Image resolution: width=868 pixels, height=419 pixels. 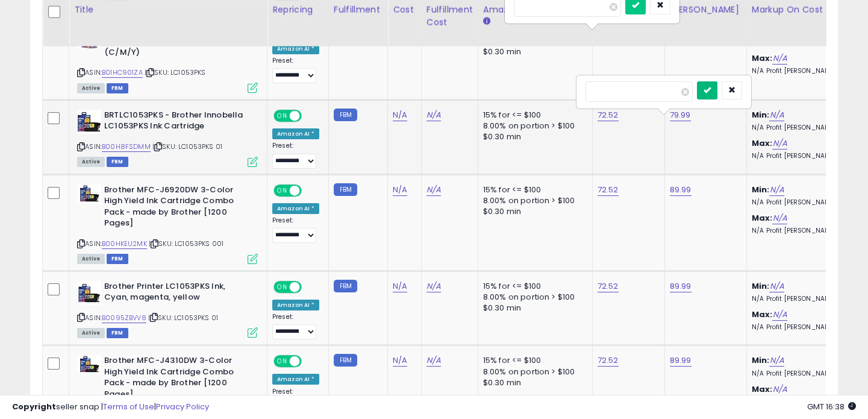 What do you see at coordinates (803, 10) in the screenshot?
I see `div: Markup on Cost` at bounding box center [803, 10].